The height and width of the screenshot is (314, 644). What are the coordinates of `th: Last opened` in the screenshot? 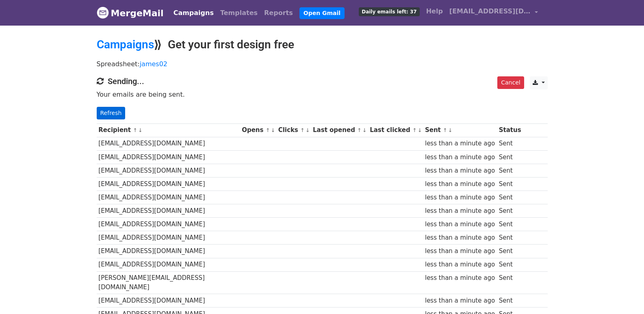 It's located at (339, 130).